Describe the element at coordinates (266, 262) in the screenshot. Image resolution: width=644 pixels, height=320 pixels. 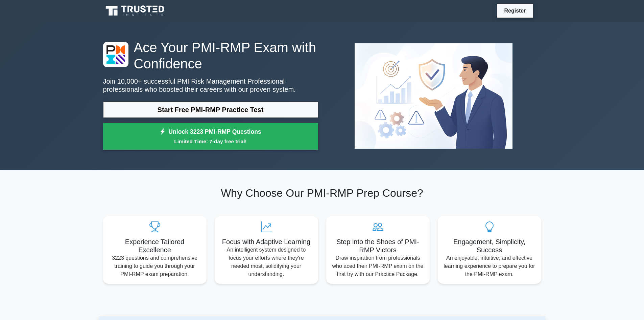
I see `p: An intelligent system designed to focus your efforts where they're needed most, solidifying your ...` at that location.